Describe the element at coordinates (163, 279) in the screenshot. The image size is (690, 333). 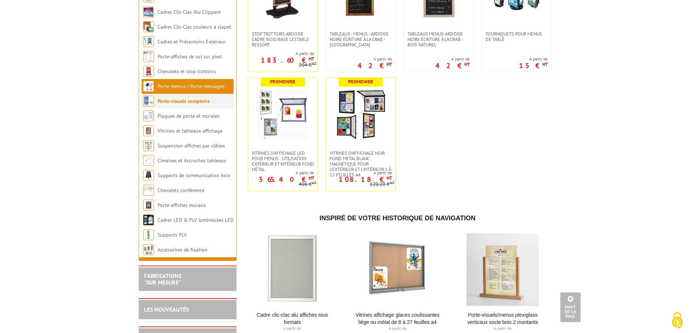
I see `a: FABRICATIONS"Sur Mesure"` at that location.